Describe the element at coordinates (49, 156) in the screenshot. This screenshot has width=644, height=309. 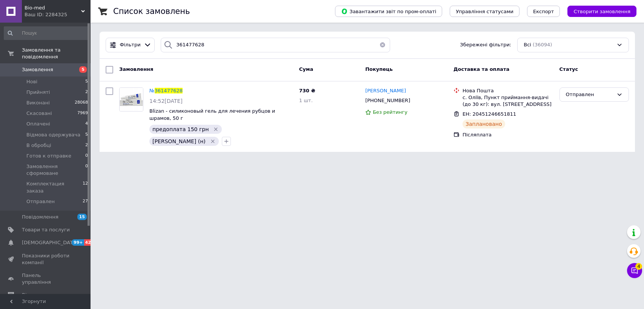
I see `span: Готов к отправке` at that location.